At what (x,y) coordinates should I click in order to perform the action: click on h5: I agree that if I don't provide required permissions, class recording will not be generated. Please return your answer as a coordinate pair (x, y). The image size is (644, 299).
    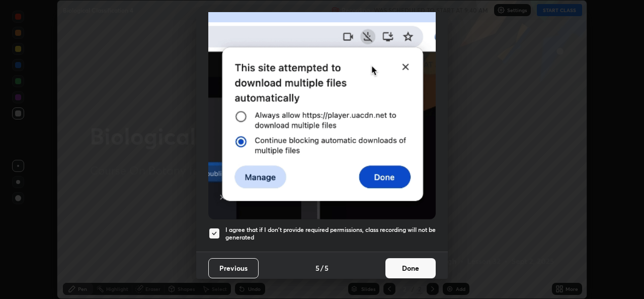
    Looking at the image, I should click on (331, 233).